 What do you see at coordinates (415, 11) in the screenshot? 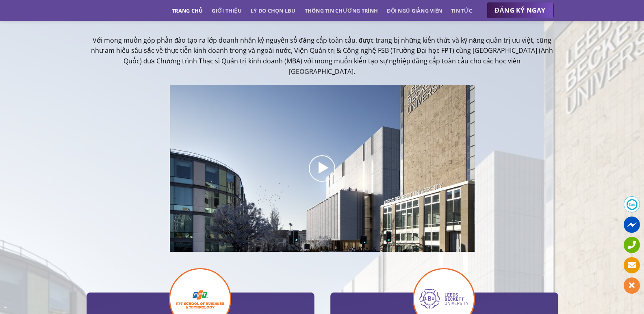
I see `a: Đội ngũ giảng viên` at bounding box center [415, 11].